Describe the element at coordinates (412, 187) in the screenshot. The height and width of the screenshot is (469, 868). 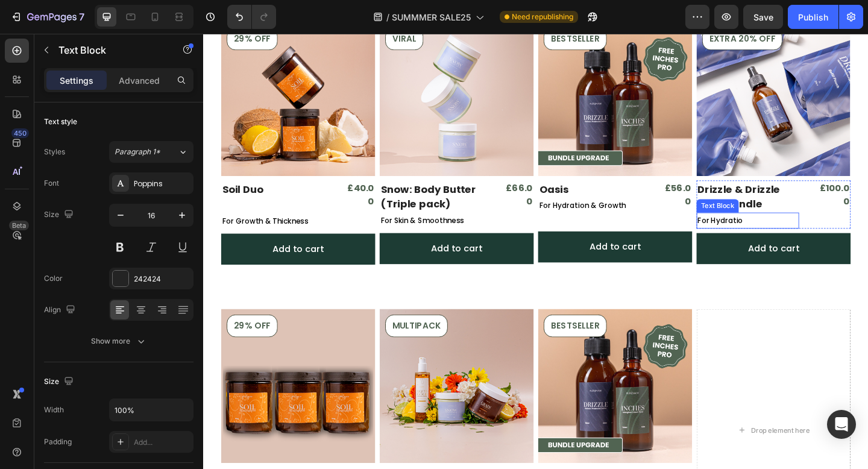
I see `span: For Hydration & Growth` at that location.